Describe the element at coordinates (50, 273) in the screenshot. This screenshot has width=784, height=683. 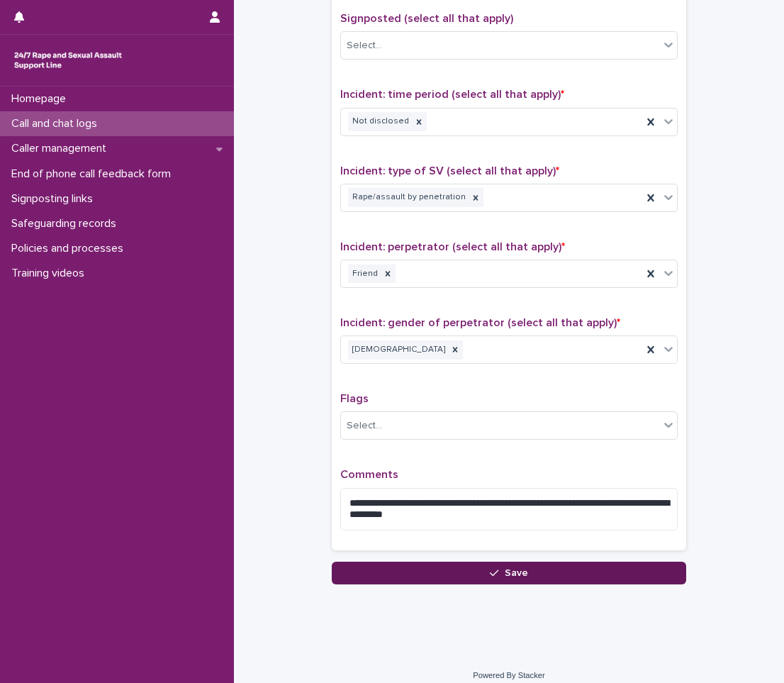
I see `p: Training videos` at that location.